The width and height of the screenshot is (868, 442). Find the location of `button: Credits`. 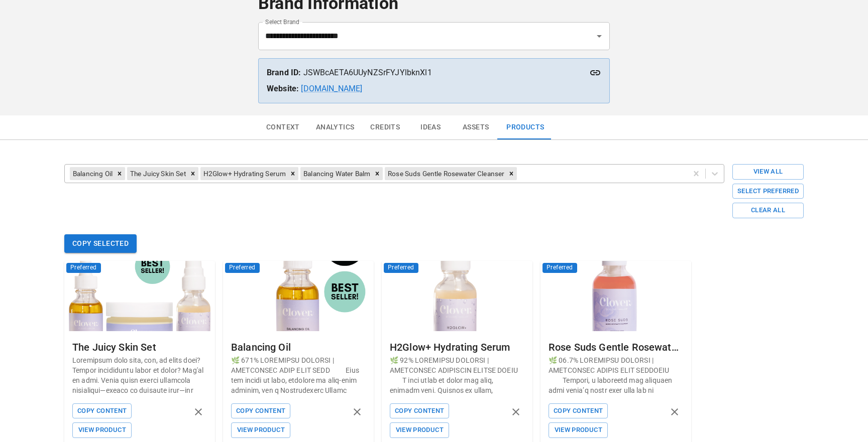

button: Credits is located at coordinates (385, 128).